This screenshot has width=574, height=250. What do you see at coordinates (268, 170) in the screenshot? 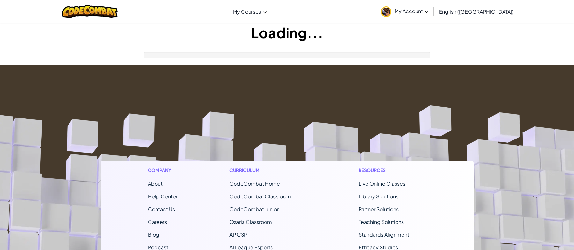
I see `h1: Curriculum` at bounding box center [268, 170].